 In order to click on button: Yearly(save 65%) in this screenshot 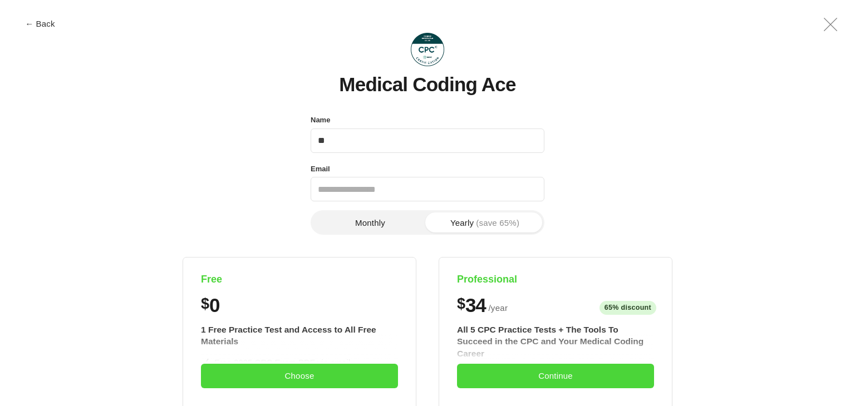, I will do `click(485, 223)`.